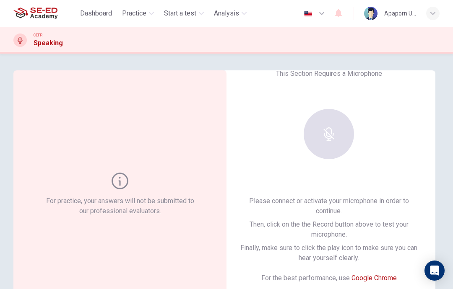 Image resolution: width=453 pixels, height=289 pixels. What do you see at coordinates (134, 13) in the screenshot?
I see `span: Practice` at bounding box center [134, 13].